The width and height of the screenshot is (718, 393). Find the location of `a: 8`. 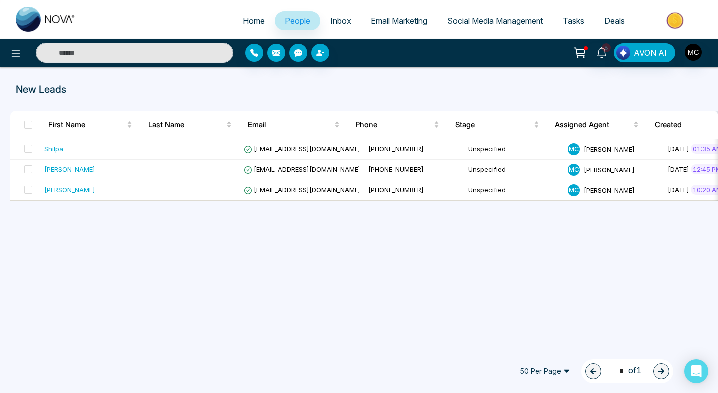

a: 8 is located at coordinates (602, 52).